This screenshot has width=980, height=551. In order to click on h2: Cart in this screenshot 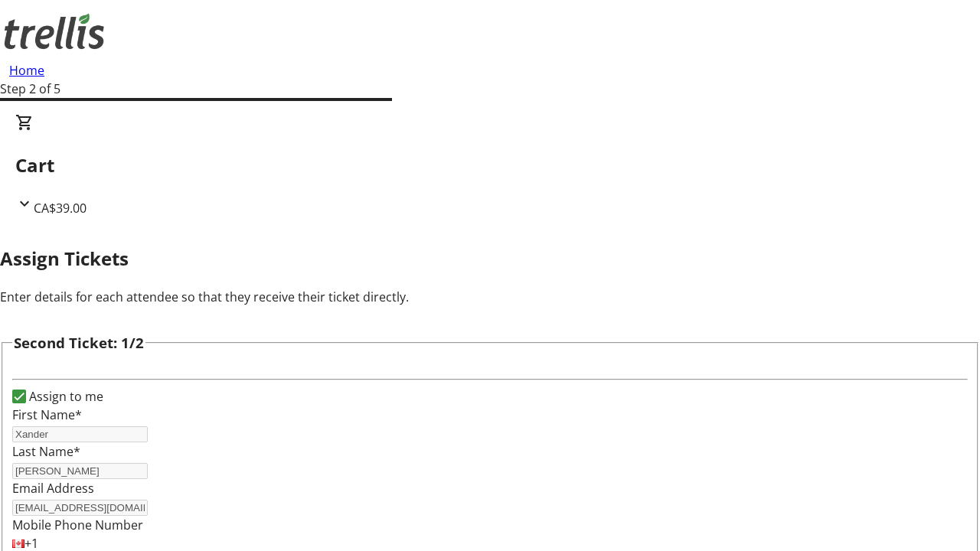, I will do `click(490, 165)`.